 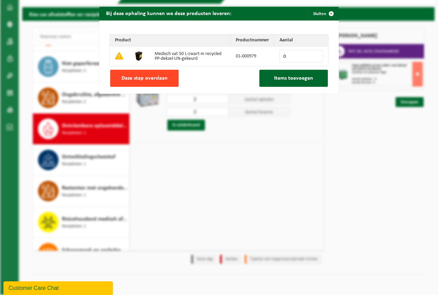 I want to click on span: Items toevoegen, so click(x=293, y=78).